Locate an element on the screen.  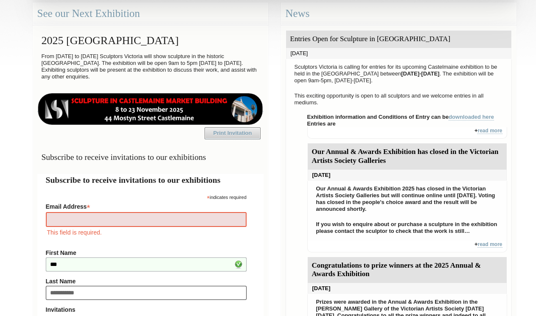
label: First Name is located at coordinates (146, 253).